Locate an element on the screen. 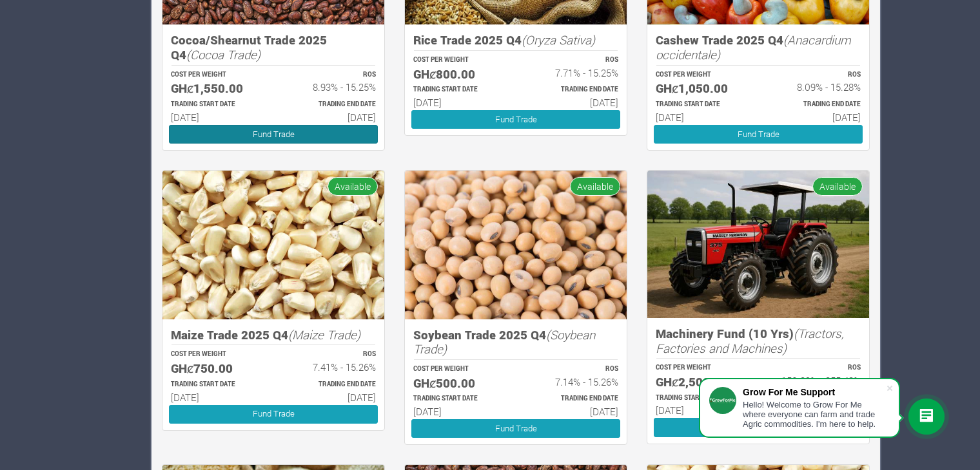 The image size is (980, 470). div: Grow For Me Support is located at coordinates (814, 392).